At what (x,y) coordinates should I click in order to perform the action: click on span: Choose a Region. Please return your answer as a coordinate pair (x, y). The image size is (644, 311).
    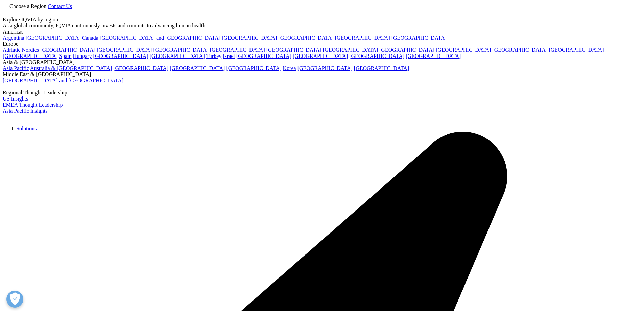
    Looking at the image, I should click on (28, 6).